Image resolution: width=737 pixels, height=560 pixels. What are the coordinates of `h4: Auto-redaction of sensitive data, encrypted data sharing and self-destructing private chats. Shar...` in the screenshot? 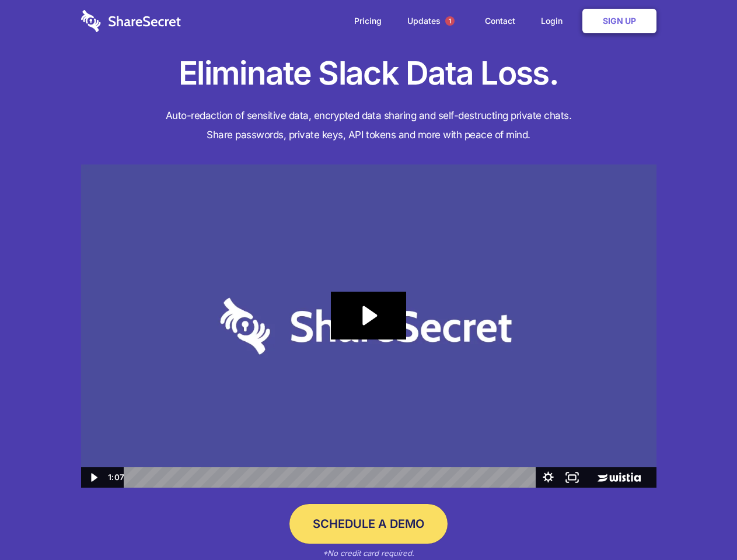 It's located at (369, 125).